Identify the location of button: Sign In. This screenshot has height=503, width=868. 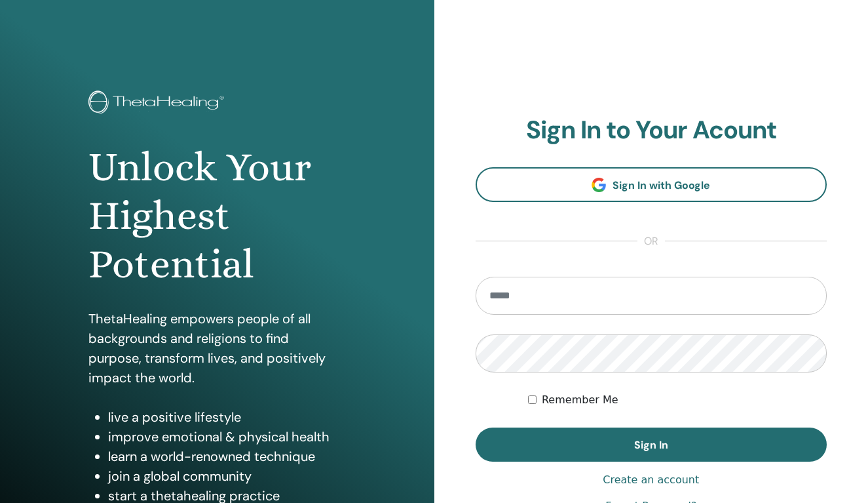
(651, 444).